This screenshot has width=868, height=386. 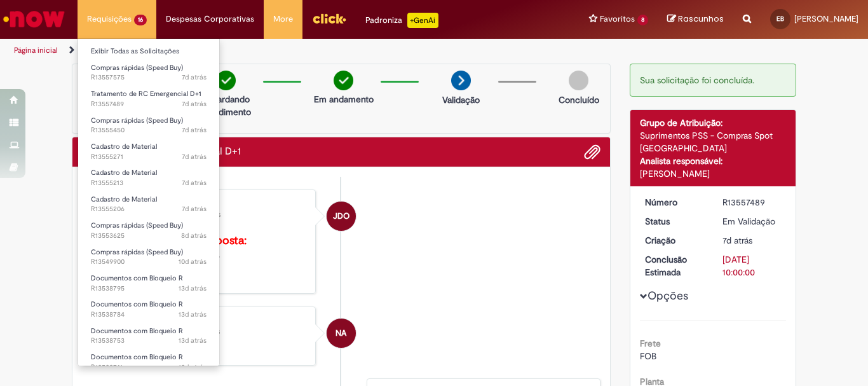 I want to click on time: 16/09/2025 10:35:35, so click(x=192, y=340).